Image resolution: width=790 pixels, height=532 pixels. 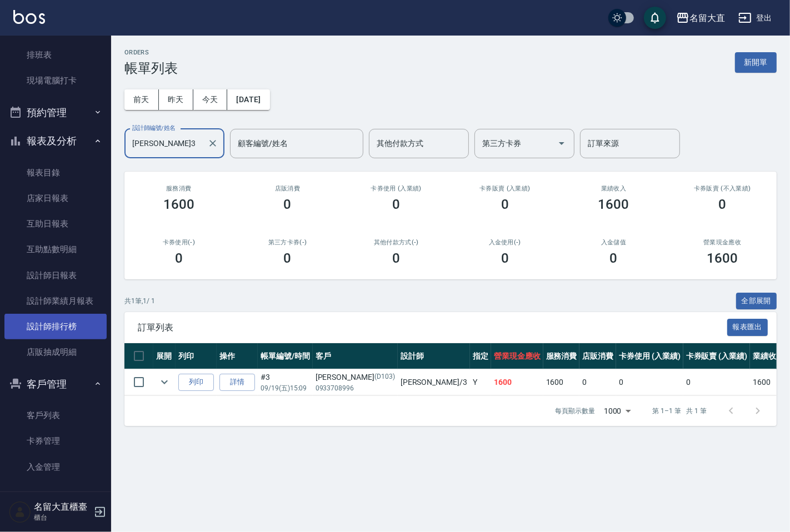 What do you see at coordinates (722, 242) in the screenshot?
I see `h2: 營業現金應收` at bounding box center [722, 242].